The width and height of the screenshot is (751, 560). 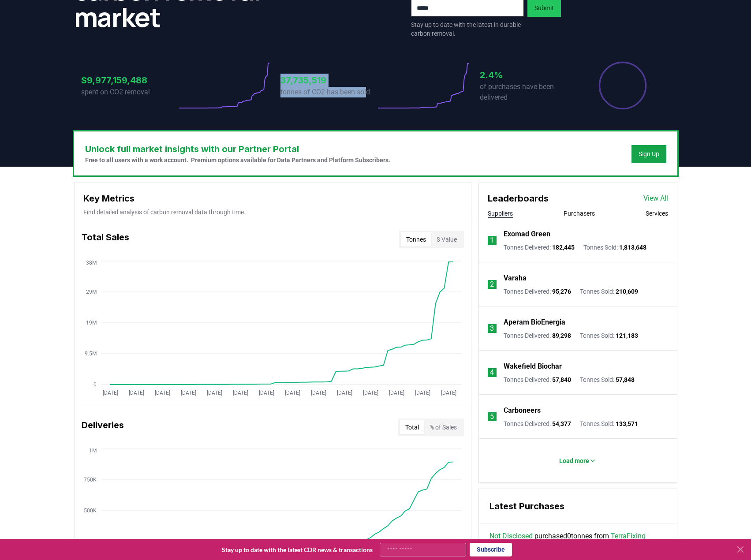 I want to click on a: Varaha, so click(x=515, y=278).